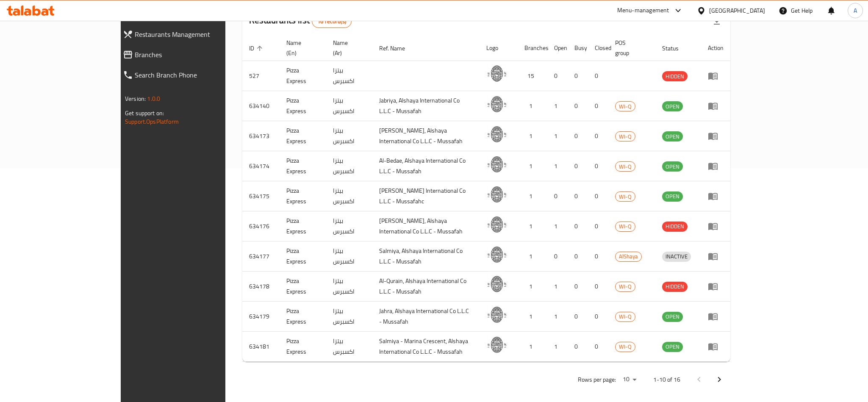  I want to click on div: HIDDEN, so click(675, 287).